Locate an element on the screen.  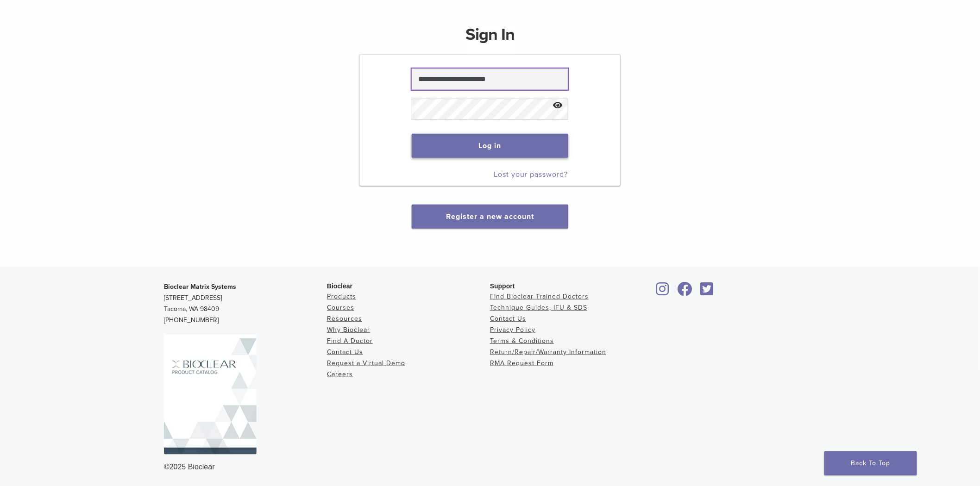
a: Resources is located at coordinates (345, 319).